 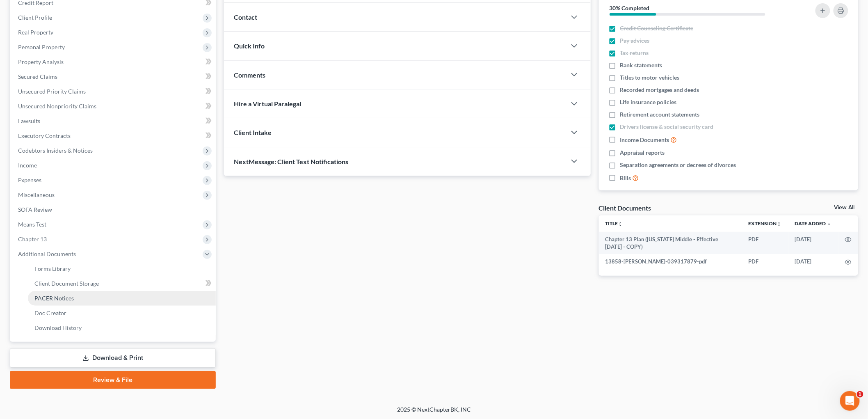 I want to click on span: Comments, so click(x=249, y=74).